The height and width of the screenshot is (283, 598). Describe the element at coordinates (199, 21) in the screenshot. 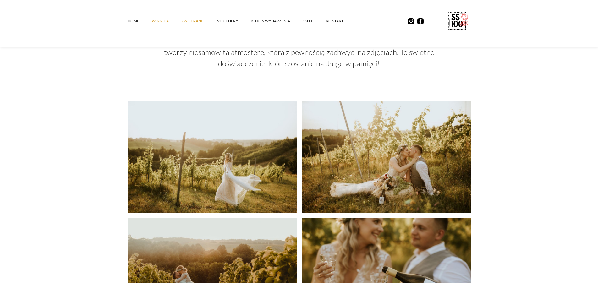

I see `a: ZWIEDZANIE` at that location.